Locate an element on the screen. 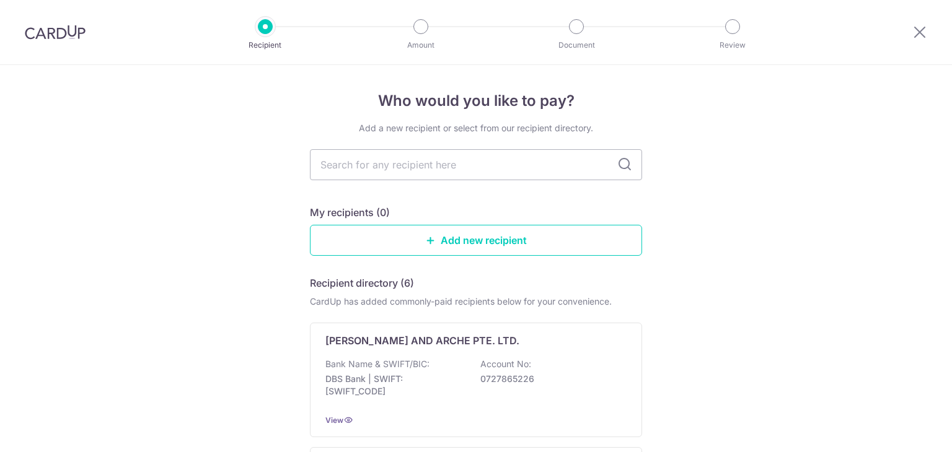  h5: Recipient directory (6) is located at coordinates (362, 283).